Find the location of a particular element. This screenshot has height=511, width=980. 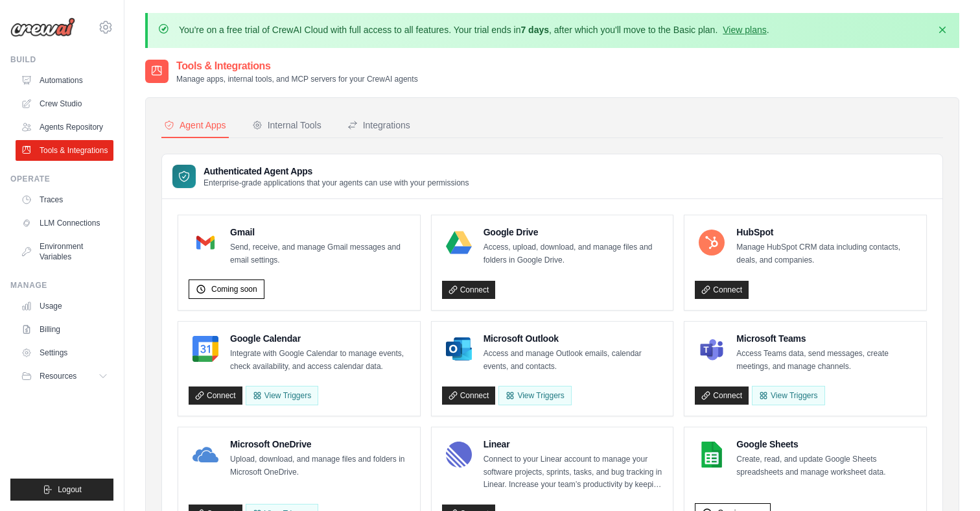

p: Upload, download, and manage files and folders in Microsoft OneDrive. is located at coordinates (319, 465).